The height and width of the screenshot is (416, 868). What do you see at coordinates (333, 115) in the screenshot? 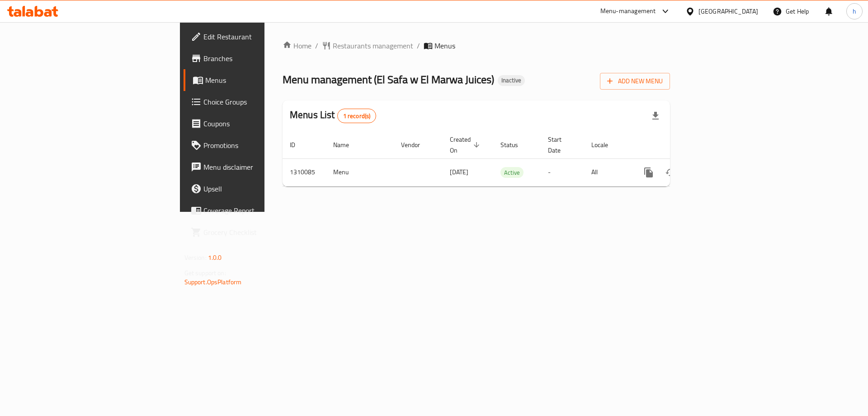
I see `h2: Menus List` at bounding box center [333, 115].